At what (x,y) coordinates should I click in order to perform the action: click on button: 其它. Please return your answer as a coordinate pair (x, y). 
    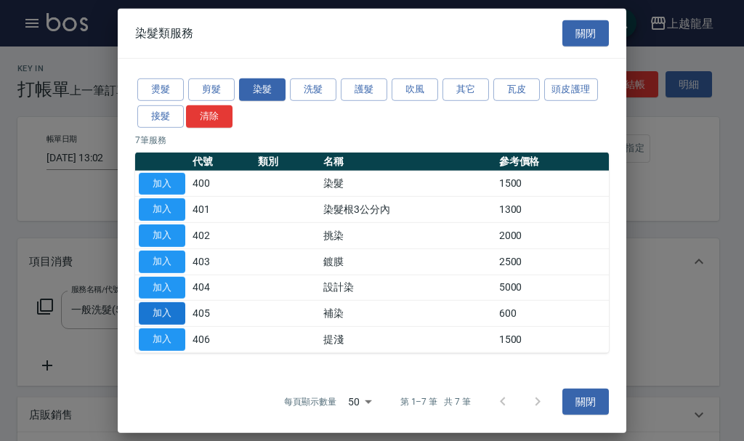
    Looking at the image, I should click on (466, 89).